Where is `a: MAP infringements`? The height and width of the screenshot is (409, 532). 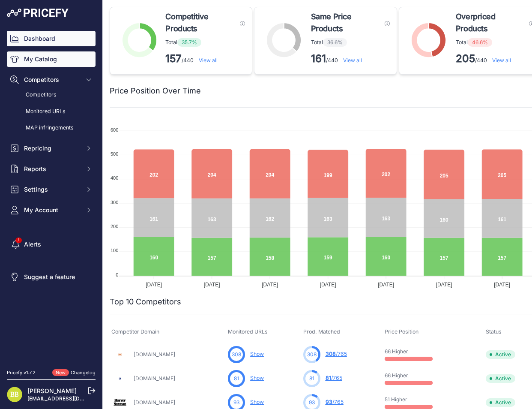 a: MAP infringements is located at coordinates (51, 128).